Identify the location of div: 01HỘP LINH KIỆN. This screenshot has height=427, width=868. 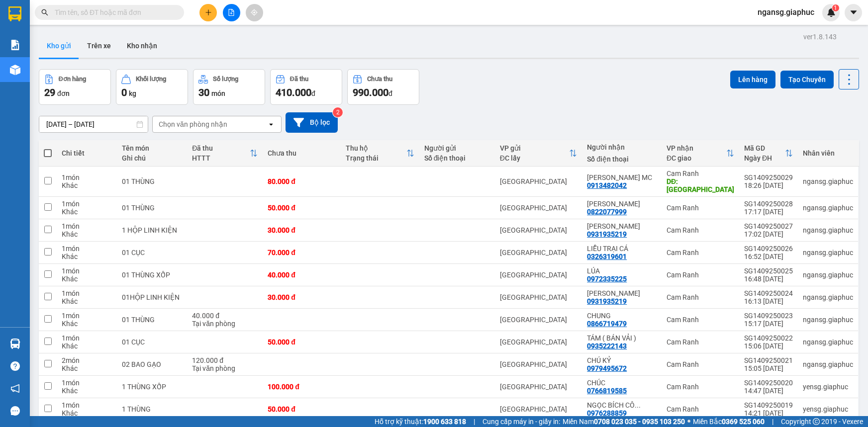
(152, 298).